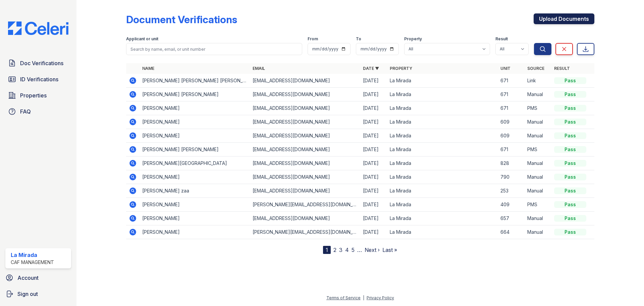 This screenshot has width=644, height=306. I want to click on a: Terms of Service, so click(343, 297).